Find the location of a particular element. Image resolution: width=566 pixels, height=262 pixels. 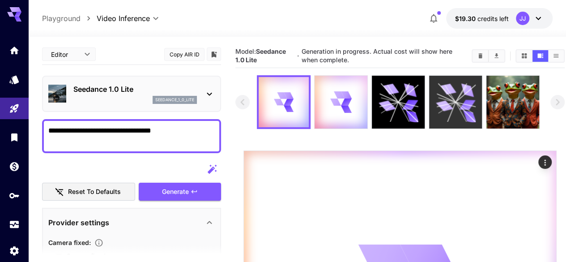

p: Provider settings is located at coordinates (79, 222).